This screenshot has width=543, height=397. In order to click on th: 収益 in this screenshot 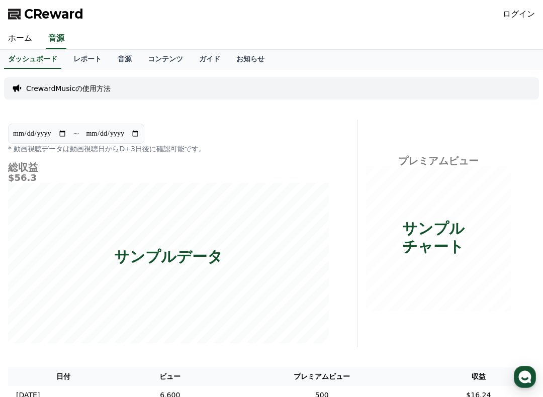, I will do `click(479, 377)`.